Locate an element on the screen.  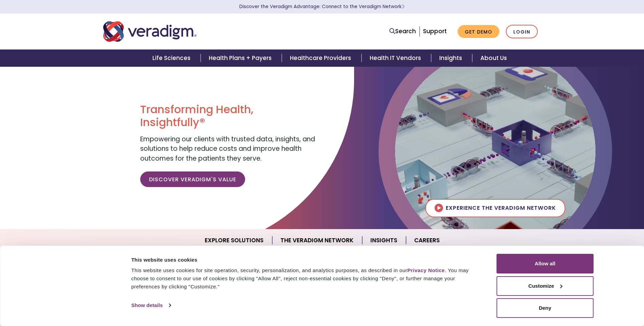
h1: Transforming Health, Insightfully® is located at coordinates (228, 116).